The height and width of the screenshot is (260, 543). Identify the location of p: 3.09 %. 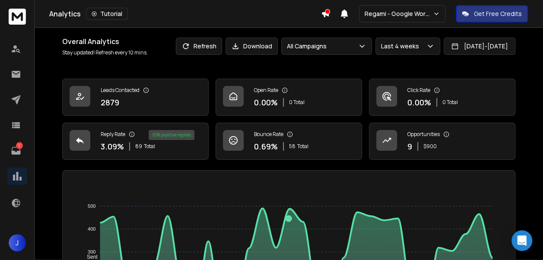
(112, 146).